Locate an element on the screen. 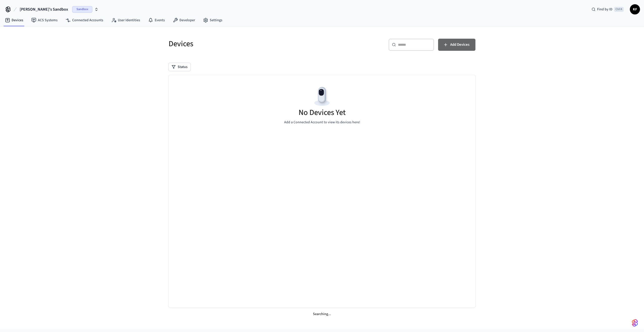 The image size is (644, 332). a: Devices is located at coordinates (14, 20).